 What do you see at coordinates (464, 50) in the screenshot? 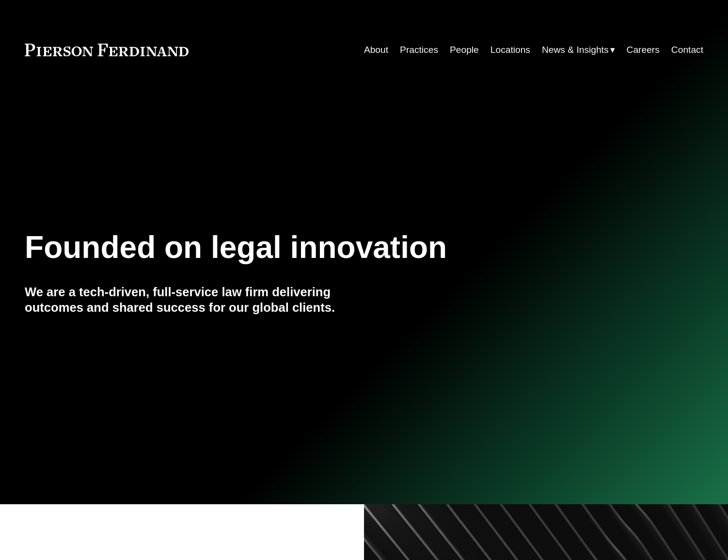
I see `a: People` at bounding box center [464, 50].